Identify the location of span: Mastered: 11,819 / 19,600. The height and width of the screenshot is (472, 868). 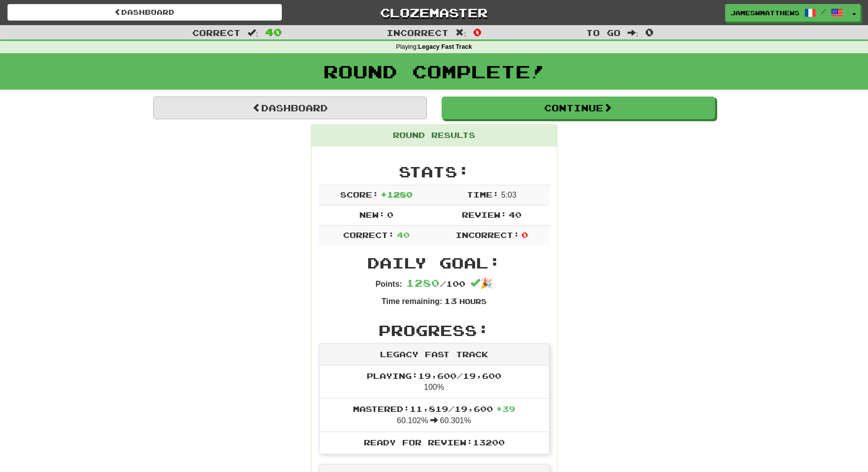
(433, 408).